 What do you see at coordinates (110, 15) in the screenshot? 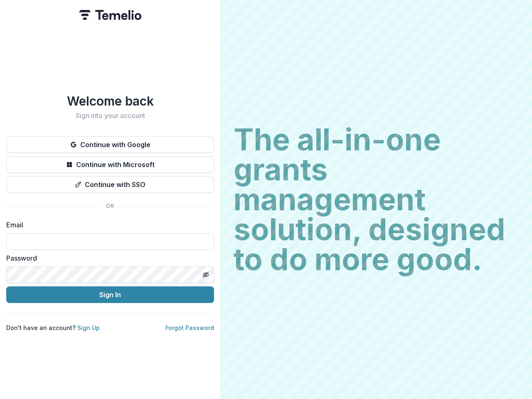
I see `img: Temelio` at bounding box center [110, 15].